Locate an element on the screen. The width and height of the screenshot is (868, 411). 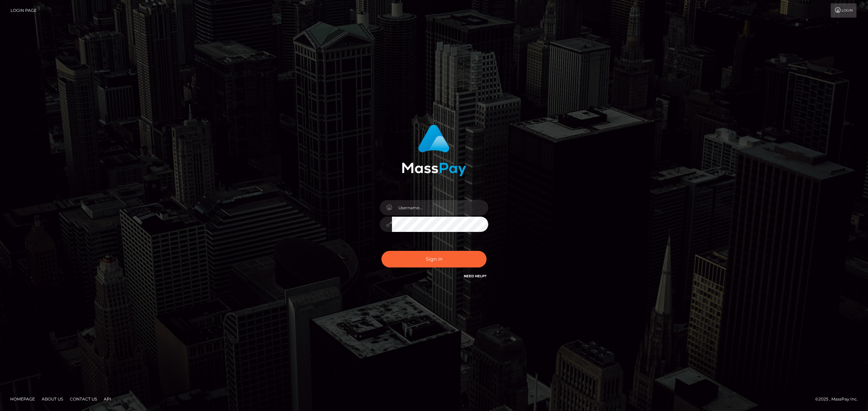
a: Homepage is located at coordinates (22, 399).